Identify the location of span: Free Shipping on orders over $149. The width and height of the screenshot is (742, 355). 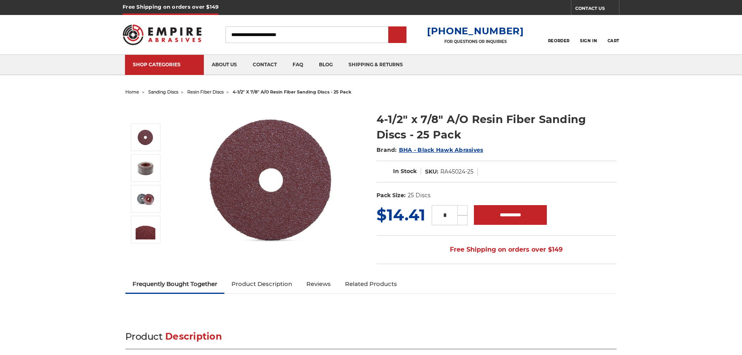
(497, 249).